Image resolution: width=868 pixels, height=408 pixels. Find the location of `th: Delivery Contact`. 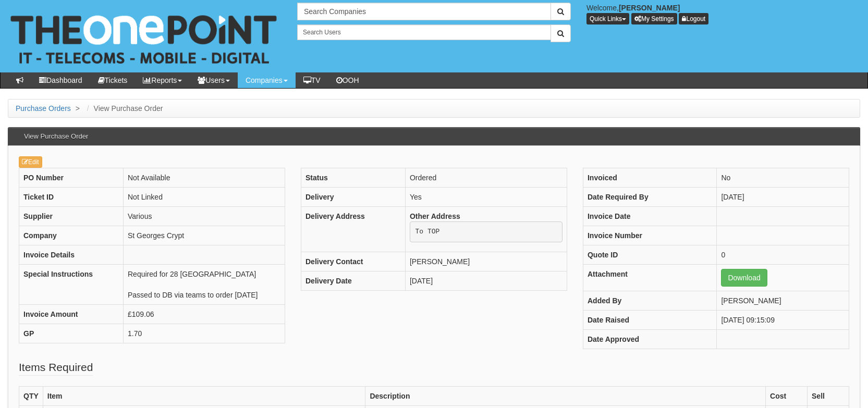

th: Delivery Contact is located at coordinates (353, 261).